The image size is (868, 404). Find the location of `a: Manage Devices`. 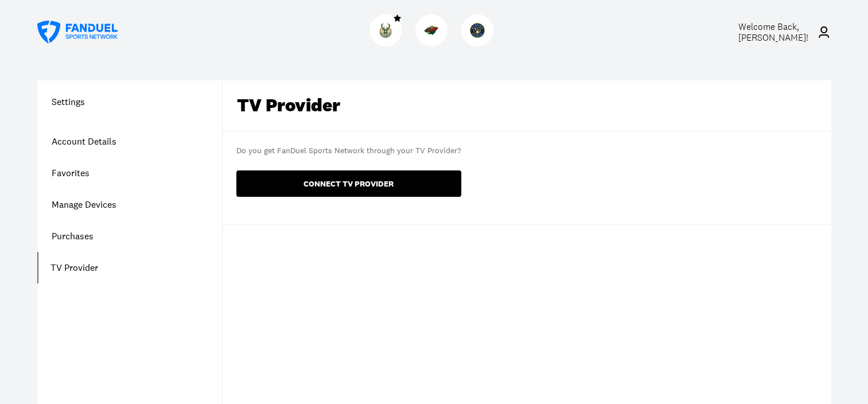

a: Manage Devices is located at coordinates (130, 204).